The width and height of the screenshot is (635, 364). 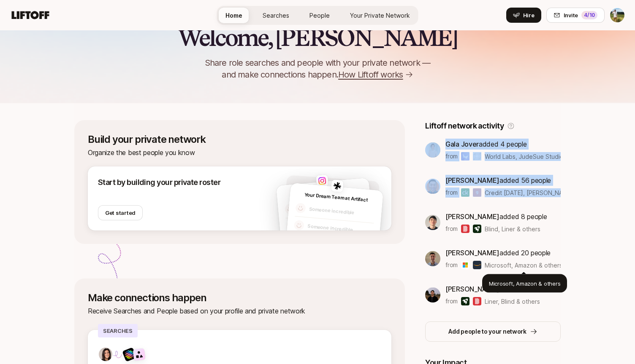 What do you see at coordinates (503, 253) in the screenshot?
I see `p: added 20 people` at bounding box center [503, 253].